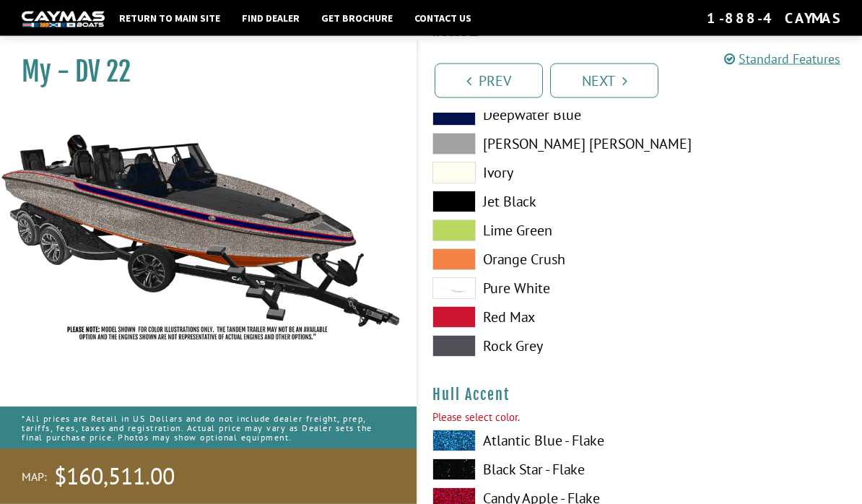 The image size is (862, 504). I want to click on a: Get Brochure, so click(357, 18).